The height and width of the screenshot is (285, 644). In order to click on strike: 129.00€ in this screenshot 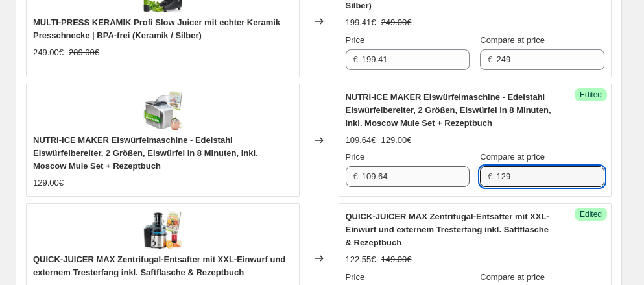, I will do `click(396, 140)`.